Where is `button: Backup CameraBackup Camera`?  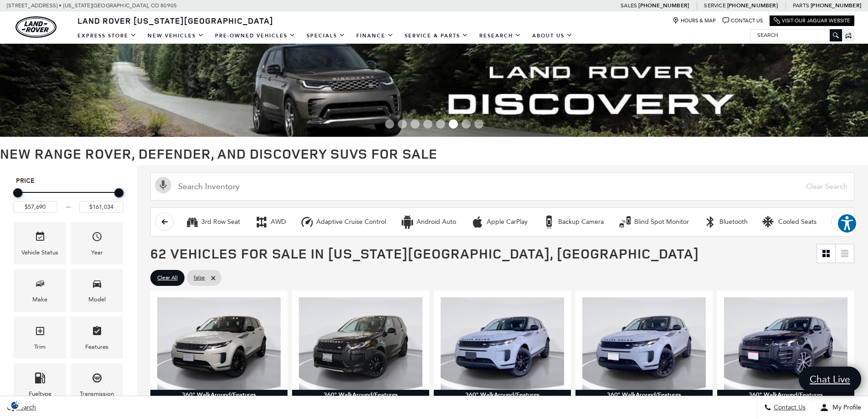
button: Backup CameraBackup Camera is located at coordinates (573, 222).